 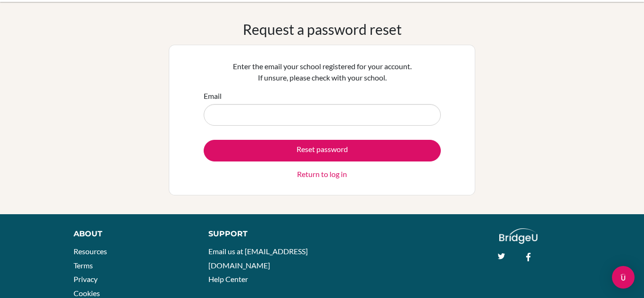 What do you see at coordinates (518, 236) in the screenshot?
I see `img: logo_white@2x-f4f0deed5e89b7ecb1c2cc34c3e3d731f90f0f143d5ea2071677605dd97b5244.png` at bounding box center [518, 236].